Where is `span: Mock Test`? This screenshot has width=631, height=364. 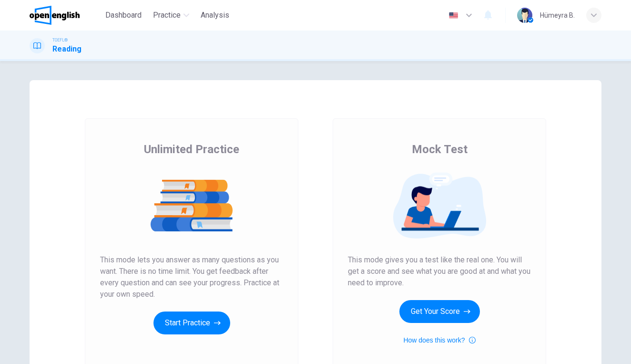
span: Mock Test is located at coordinates (439, 149).